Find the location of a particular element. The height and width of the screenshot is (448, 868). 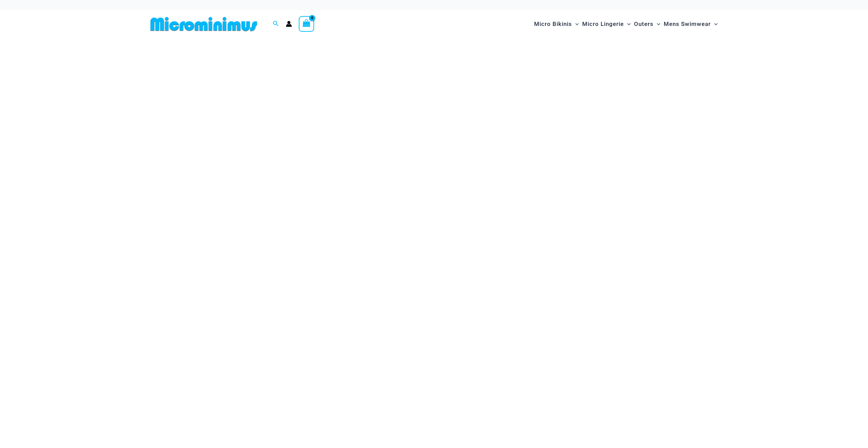

span: Micro Bikinis is located at coordinates (553, 24).